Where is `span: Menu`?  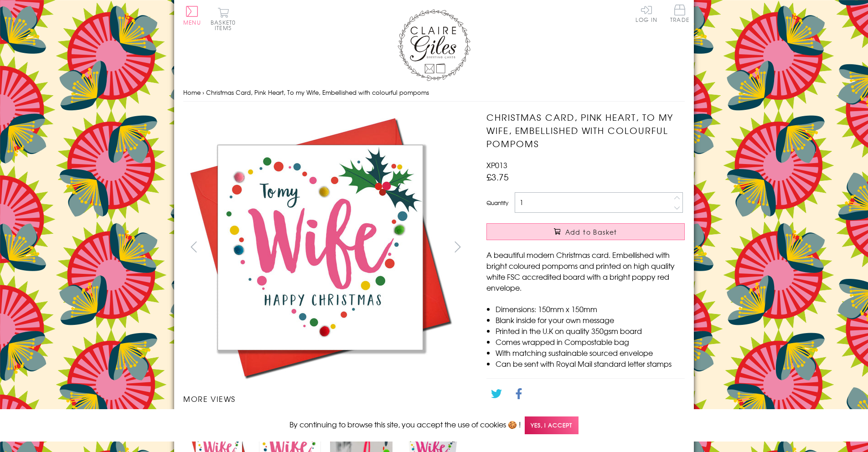 span: Menu is located at coordinates (192, 22).